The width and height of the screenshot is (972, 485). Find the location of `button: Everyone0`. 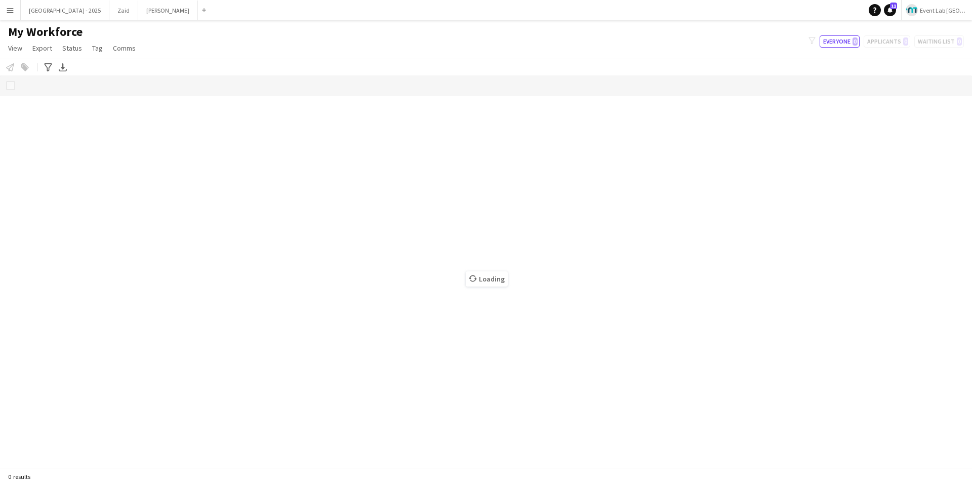

button: Everyone0 is located at coordinates (839, 41).